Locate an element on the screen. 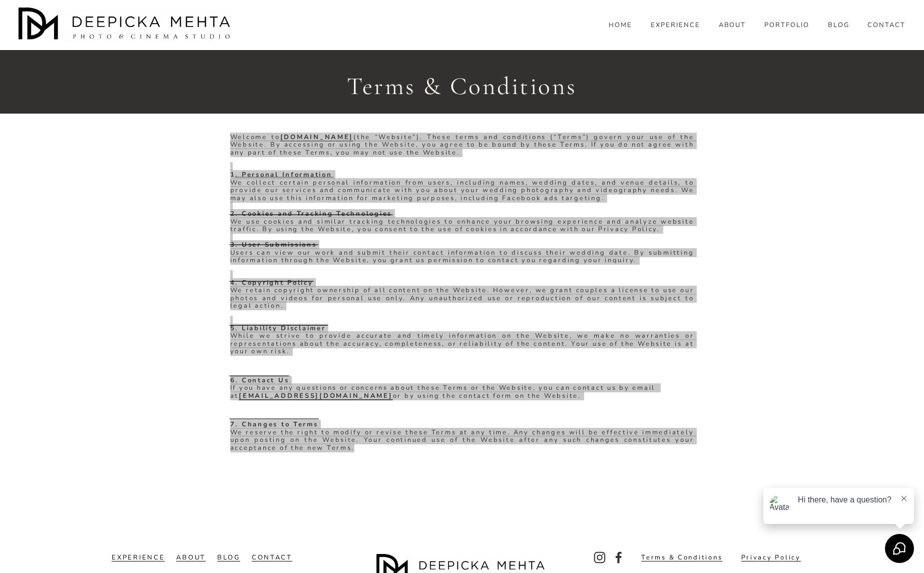 This screenshot has width=924, height=573. strong: 6. Contact Us is located at coordinates (259, 380).